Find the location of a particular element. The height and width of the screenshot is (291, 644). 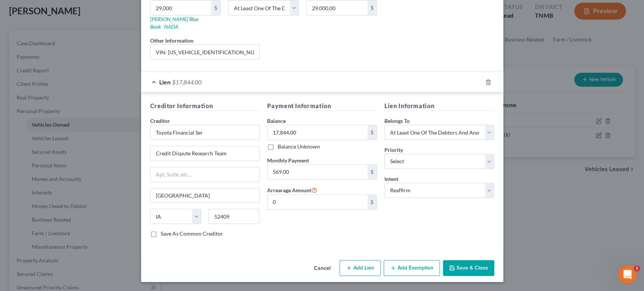

button: Add Exemption is located at coordinates (412, 268).